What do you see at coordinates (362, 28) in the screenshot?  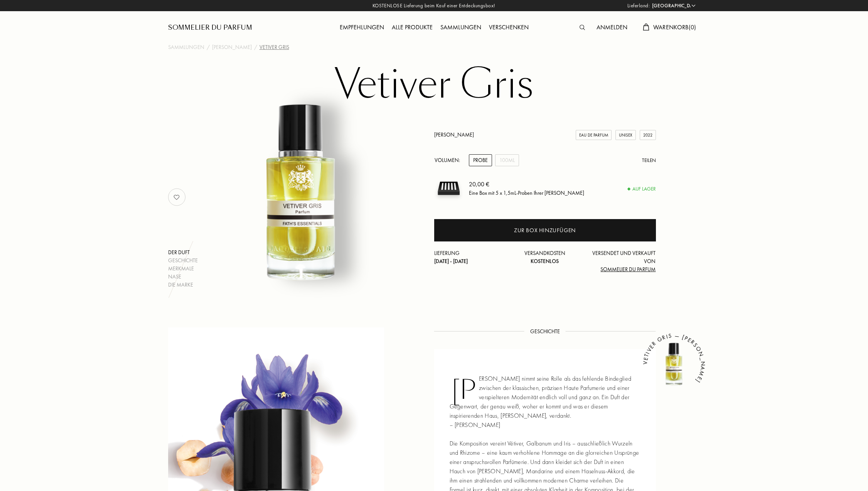 I see `div: Empfehlungen` at bounding box center [362, 28].